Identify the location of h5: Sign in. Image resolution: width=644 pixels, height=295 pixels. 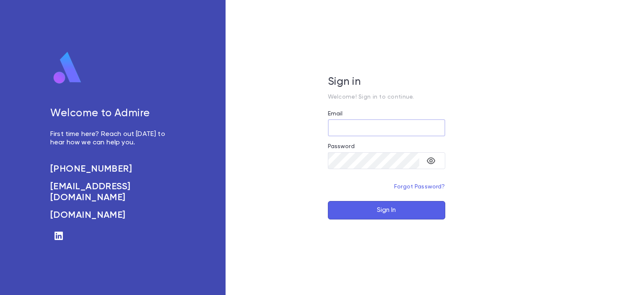
(386, 82).